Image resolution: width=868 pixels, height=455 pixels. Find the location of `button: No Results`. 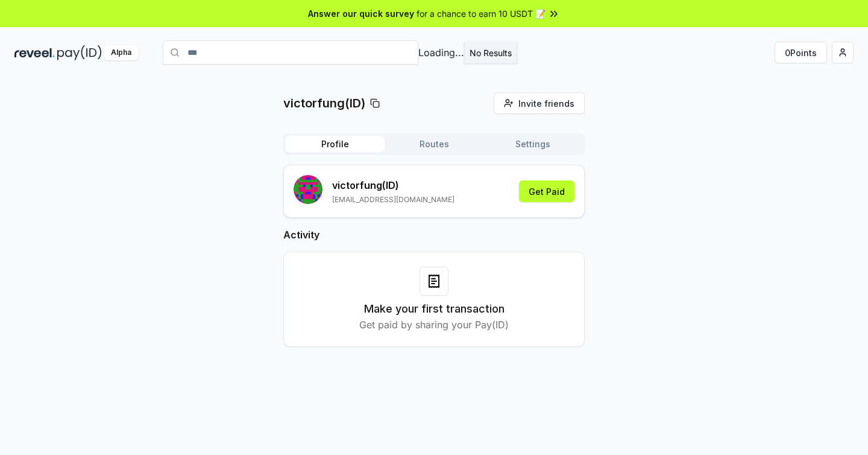

button: No Results is located at coordinates (491, 53).